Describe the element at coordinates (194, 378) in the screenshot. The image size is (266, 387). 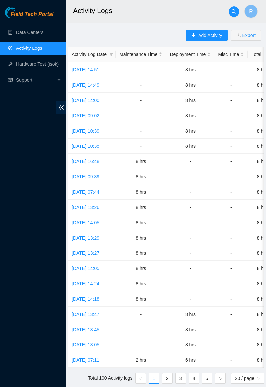
I see `li: 4` at that location.